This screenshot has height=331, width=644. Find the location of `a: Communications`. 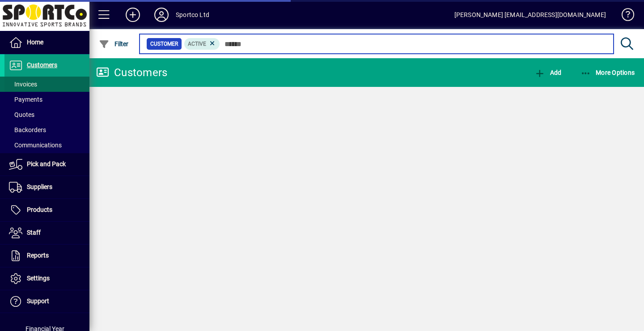

a: Communications is located at coordinates (47, 145).